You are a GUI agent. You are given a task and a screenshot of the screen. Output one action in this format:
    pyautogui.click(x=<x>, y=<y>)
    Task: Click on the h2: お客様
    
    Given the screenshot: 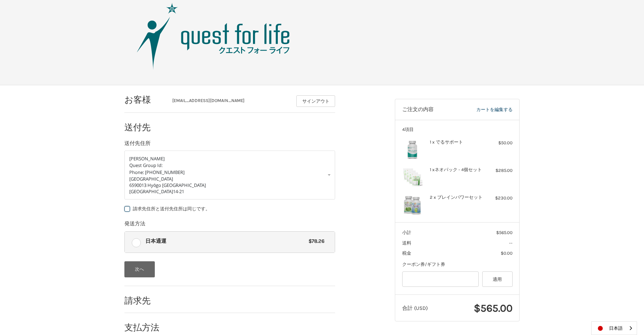 What is the action you would take?
    pyautogui.click(x=144, y=100)
    